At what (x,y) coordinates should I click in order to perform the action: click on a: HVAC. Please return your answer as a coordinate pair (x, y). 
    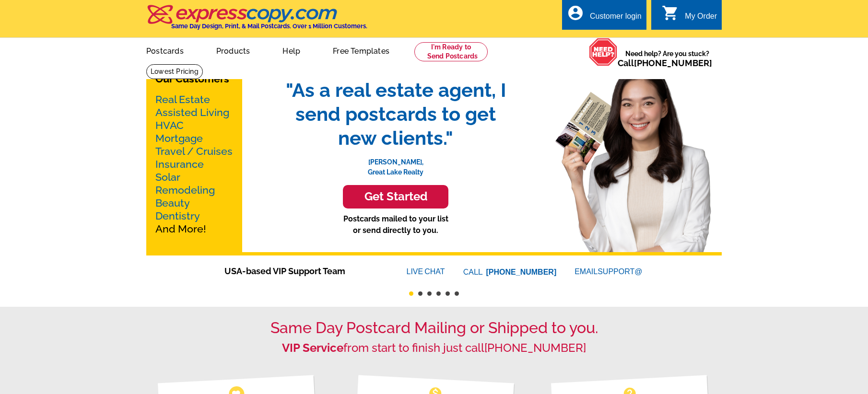
    Looking at the image, I should click on (169, 125).